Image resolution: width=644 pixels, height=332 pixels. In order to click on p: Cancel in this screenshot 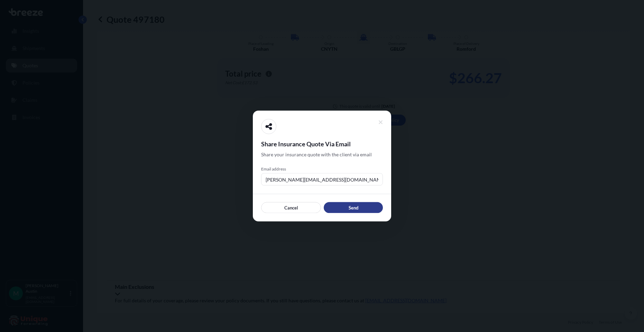, I will do `click(291, 208)`.